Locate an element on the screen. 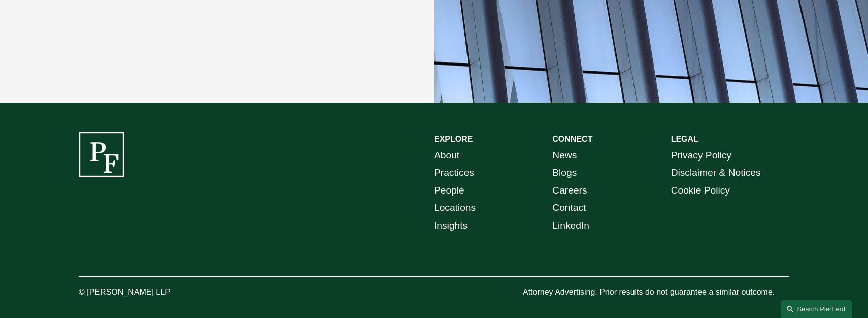 The image size is (868, 318). a: Locations is located at coordinates (455, 208).